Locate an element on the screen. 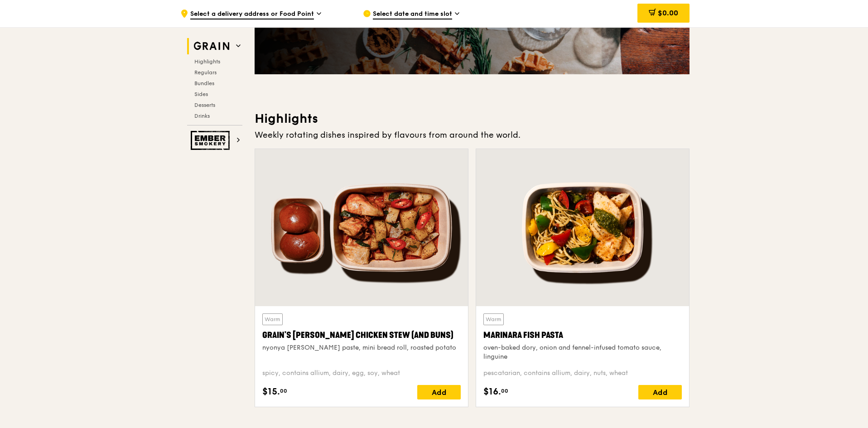  span: Sides is located at coordinates (201, 94).